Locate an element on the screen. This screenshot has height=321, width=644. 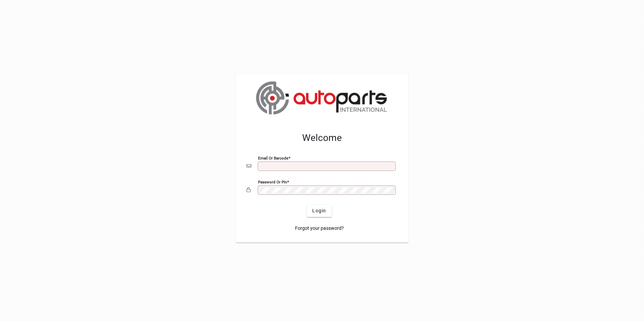
span: Login is located at coordinates (319, 210).